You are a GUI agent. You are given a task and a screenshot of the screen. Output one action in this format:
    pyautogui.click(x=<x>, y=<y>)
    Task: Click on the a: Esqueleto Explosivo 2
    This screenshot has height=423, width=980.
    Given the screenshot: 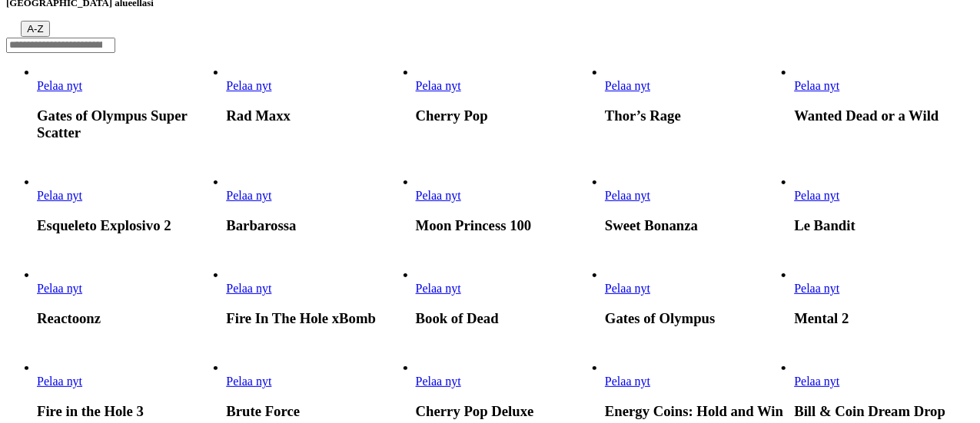 What is the action you would take?
    pyautogui.click(x=59, y=195)
    